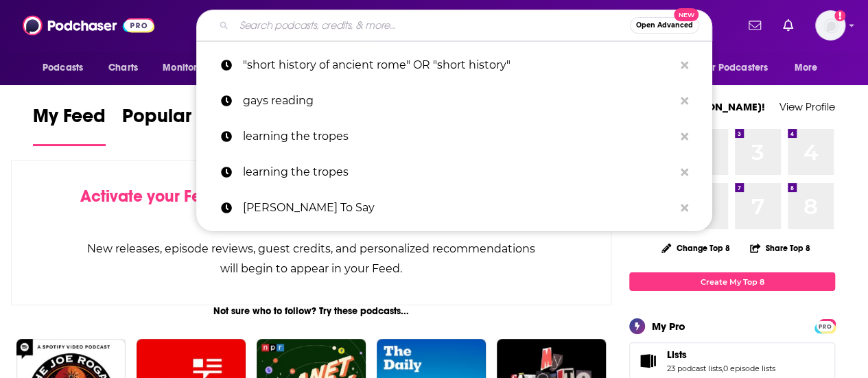 The image size is (868, 378). I want to click on a: Podchaser - Follow, Share and Rate Podcasts, so click(89, 26).